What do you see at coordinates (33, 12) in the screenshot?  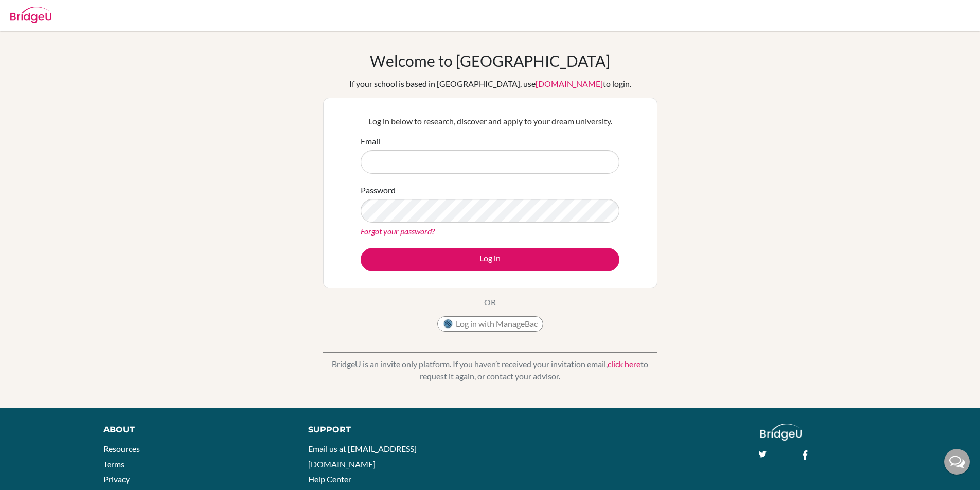 I see `span: Help` at bounding box center [33, 12].